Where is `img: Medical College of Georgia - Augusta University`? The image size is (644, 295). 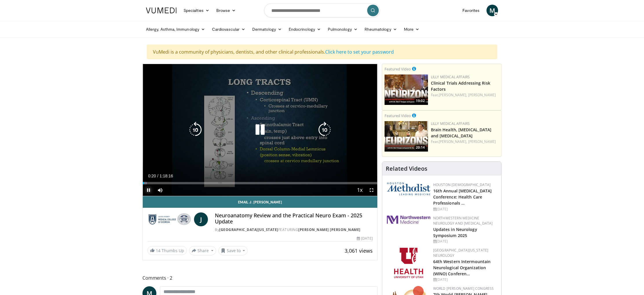 img: Medical College of Georgia - Augusta University is located at coordinates (169, 219).